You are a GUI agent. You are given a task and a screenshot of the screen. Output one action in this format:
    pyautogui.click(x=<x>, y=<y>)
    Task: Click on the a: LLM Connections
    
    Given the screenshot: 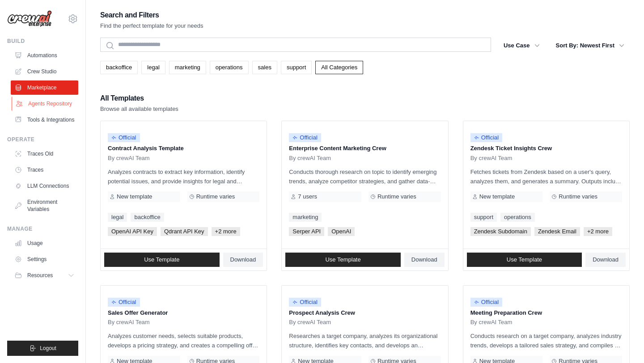 What is the action you would take?
    pyautogui.click(x=45, y=186)
    